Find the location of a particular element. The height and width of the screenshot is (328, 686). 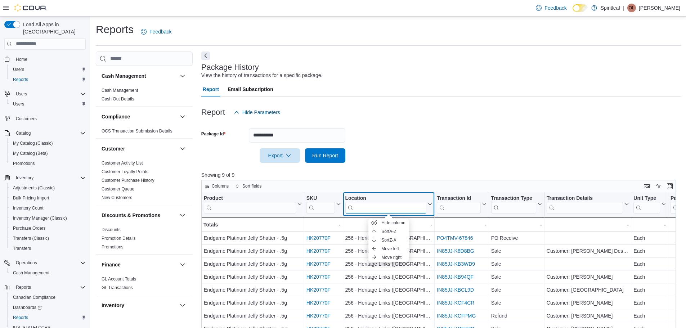

span: Transfers is located at coordinates (48, 248).